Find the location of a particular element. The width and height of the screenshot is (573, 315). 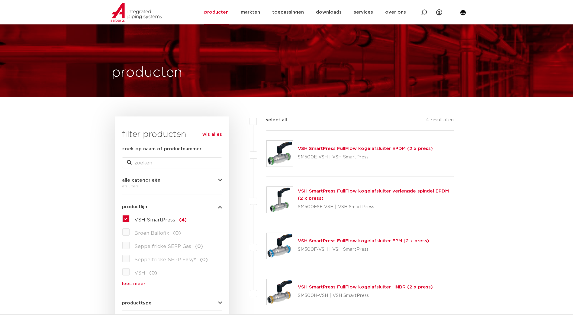

h3: filter producten is located at coordinates (172, 135).